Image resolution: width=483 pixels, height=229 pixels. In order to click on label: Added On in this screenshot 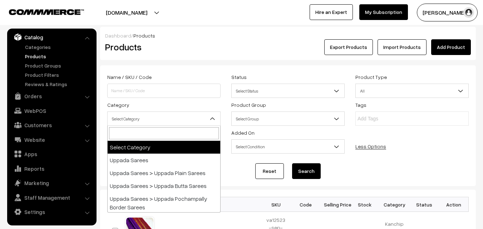, I will do `click(243, 133)`.